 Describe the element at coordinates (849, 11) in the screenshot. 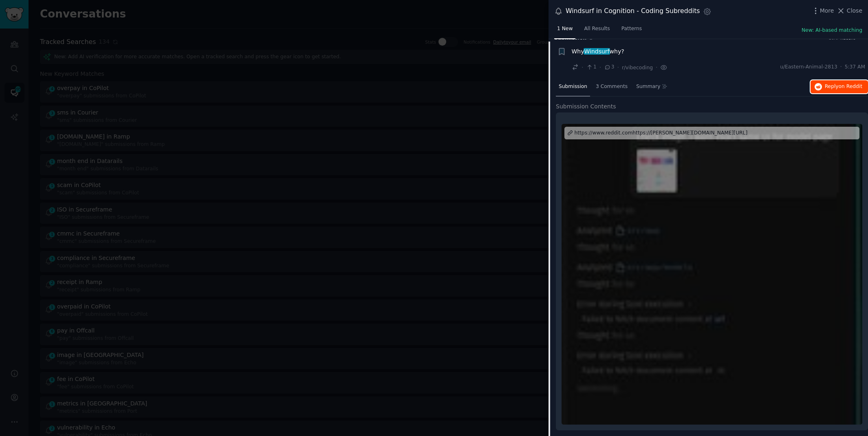

I see `button: Close` at that location.